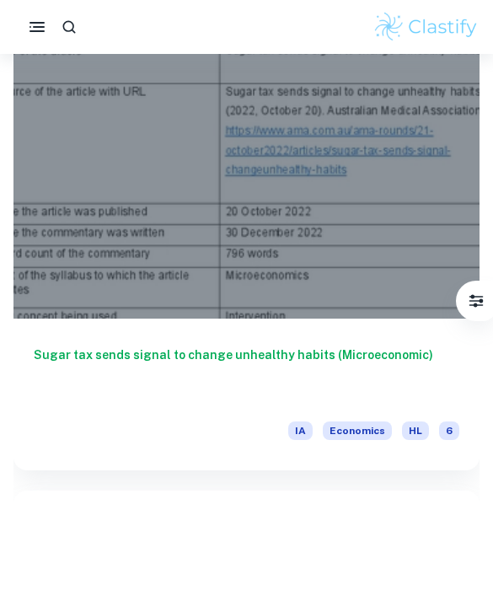  Describe the element at coordinates (357, 431) in the screenshot. I see `span: Economics` at that location.